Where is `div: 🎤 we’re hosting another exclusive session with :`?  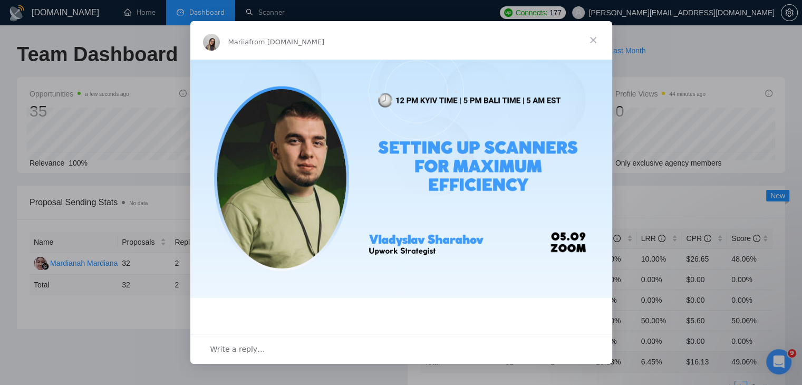 div: 🎤 we’re hosting another exclusive session with : is located at coordinates (401, 334).